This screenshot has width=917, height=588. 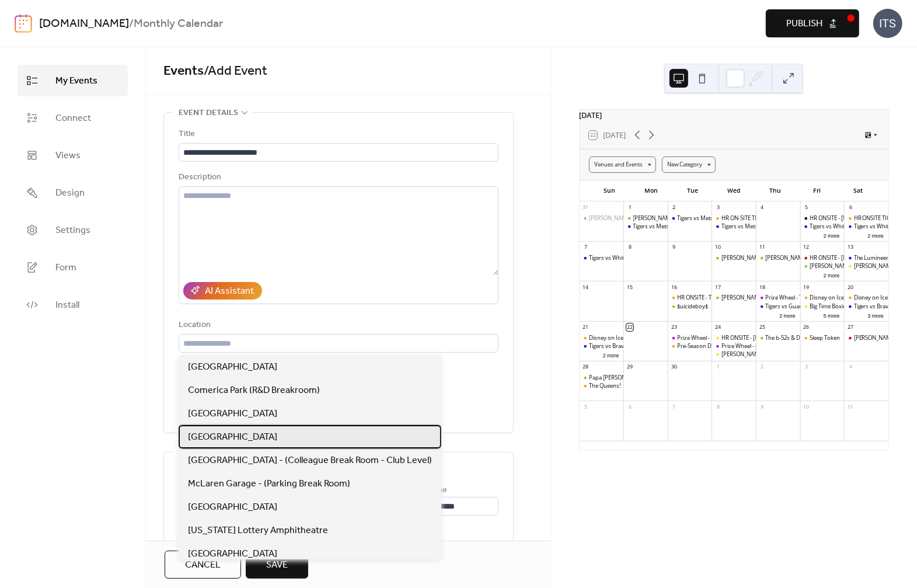 What do you see at coordinates (734, 191) in the screenshot?
I see `div: Wed` at bounding box center [734, 191].